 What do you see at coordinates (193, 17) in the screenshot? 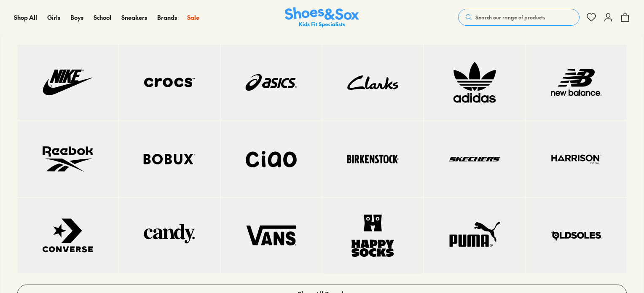
I see `span: Sale` at bounding box center [193, 17].